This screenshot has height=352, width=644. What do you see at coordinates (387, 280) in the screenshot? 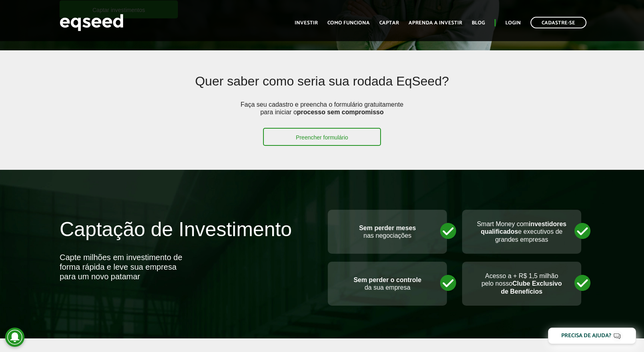
I see `strong: Sem perder o controle` at bounding box center [387, 280].